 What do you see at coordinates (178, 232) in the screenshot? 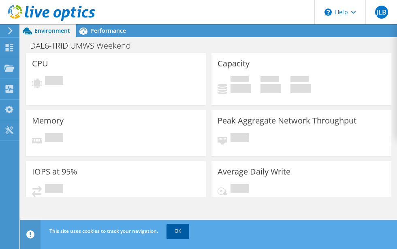
I see `a: OK` at bounding box center [178, 232].